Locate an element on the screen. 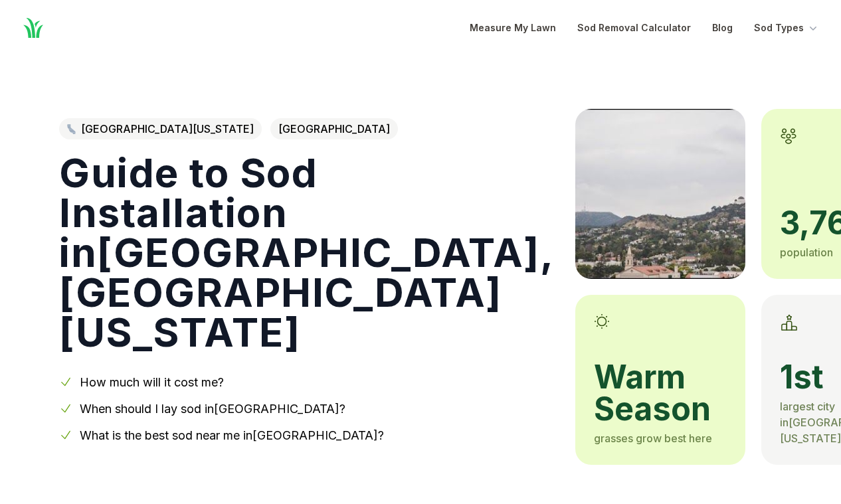 The width and height of the screenshot is (841, 504). img: Southern California state outline is located at coordinates (71, 129).